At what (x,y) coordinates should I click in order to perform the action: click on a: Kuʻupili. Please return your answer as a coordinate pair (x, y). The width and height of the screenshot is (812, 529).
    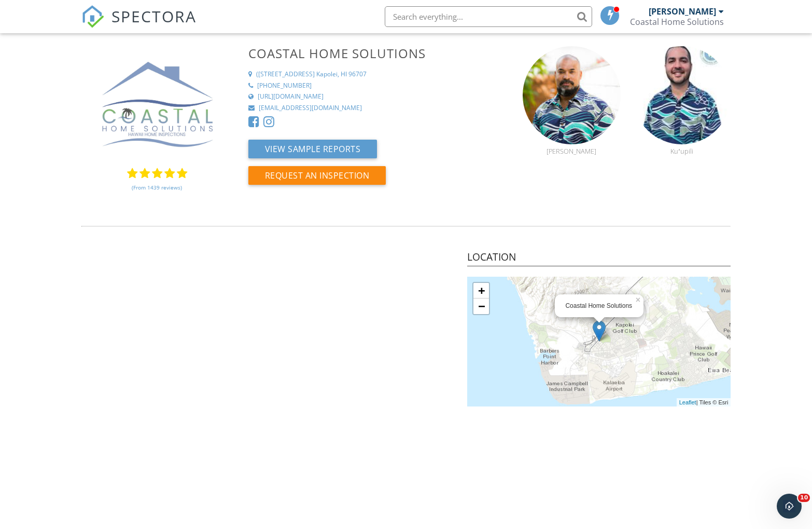
    Looking at the image, I should click on (682, 145).